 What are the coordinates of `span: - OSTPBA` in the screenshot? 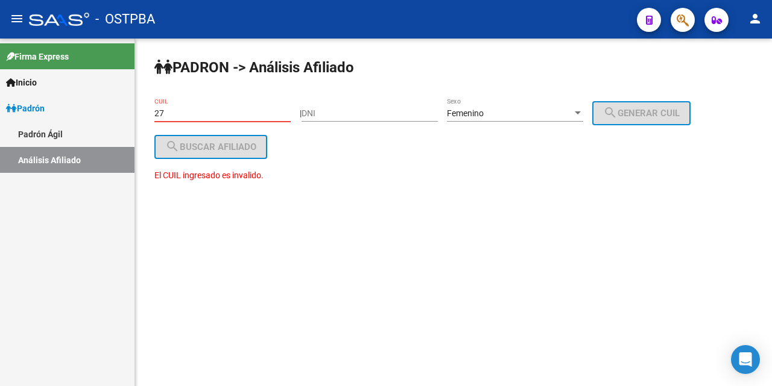 It's located at (125, 19).